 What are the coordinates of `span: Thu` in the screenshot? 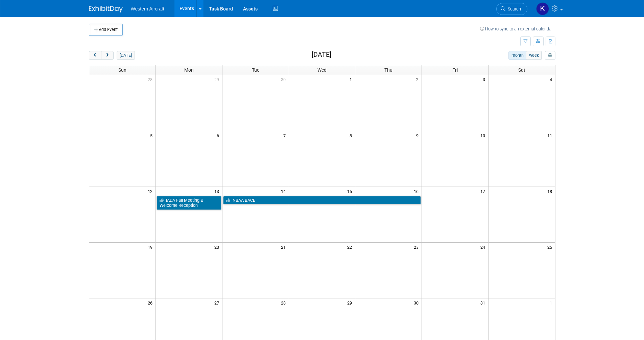 It's located at (389, 70).